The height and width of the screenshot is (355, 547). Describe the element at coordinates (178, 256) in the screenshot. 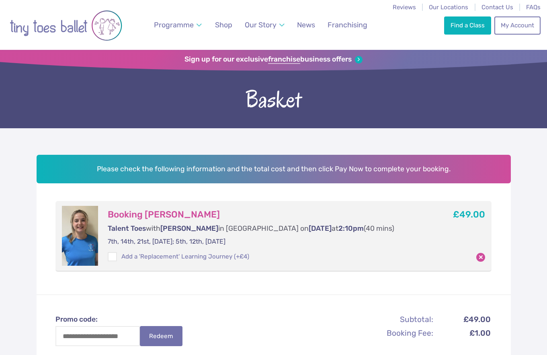

I see `label: Add a 'Replacement' Learning Journey (+£4)` at that location.